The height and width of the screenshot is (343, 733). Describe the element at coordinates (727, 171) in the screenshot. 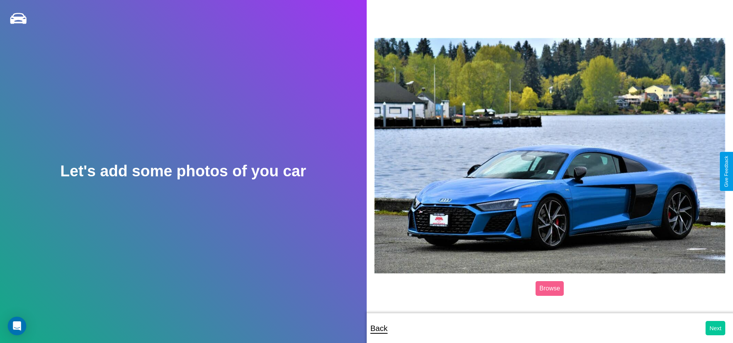

I see `div: Give Feedback` at that location.